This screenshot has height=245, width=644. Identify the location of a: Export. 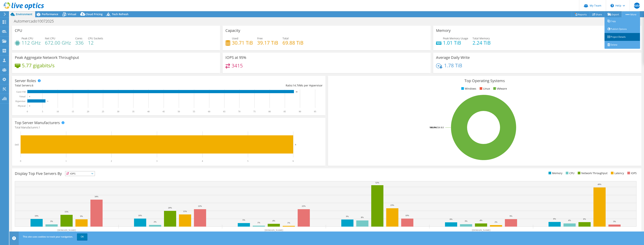
(614, 14).